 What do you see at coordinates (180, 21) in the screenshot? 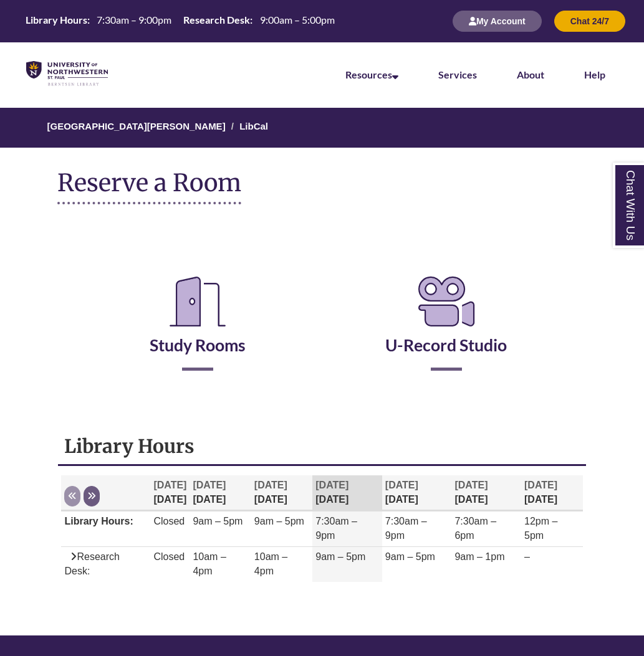
I see `table: Hours Today` at bounding box center [180, 21].